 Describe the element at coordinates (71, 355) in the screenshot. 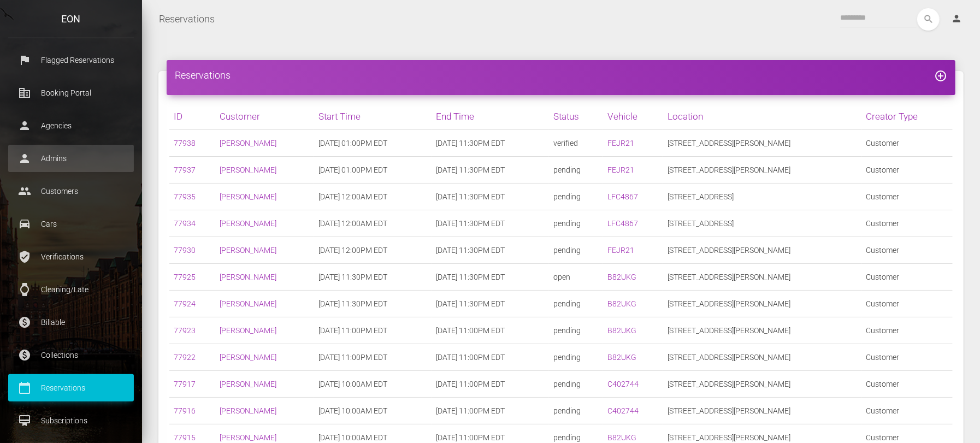

I see `a: paid Collections` at that location.